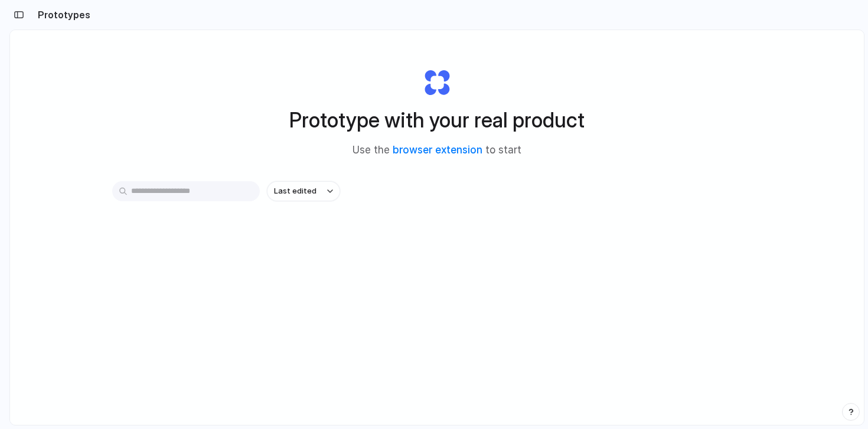 The height and width of the screenshot is (429, 868). Describe the element at coordinates (437, 150) in the screenshot. I see `a: browser extension` at that location.